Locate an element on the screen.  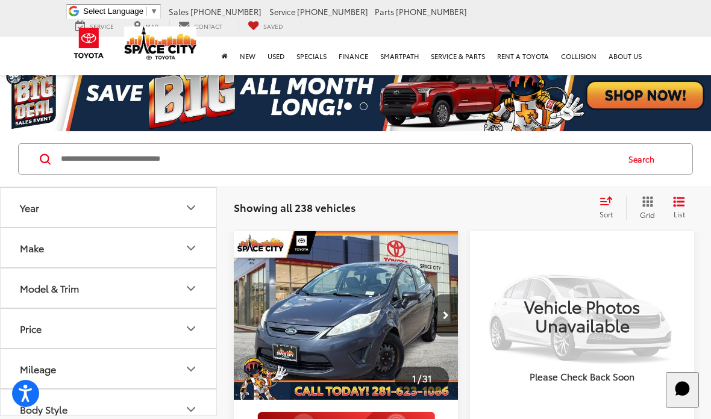
span: Contact is located at coordinates (208, 26).